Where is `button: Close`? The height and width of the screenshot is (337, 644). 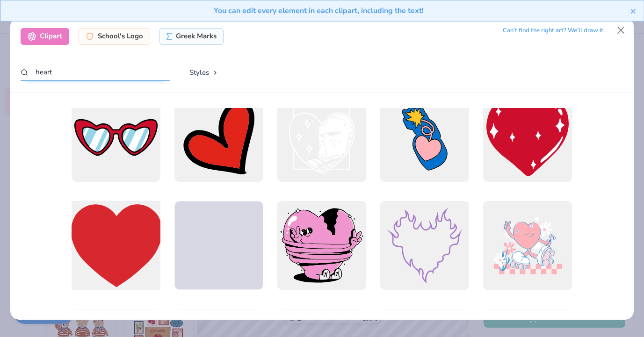
button: Close is located at coordinates (621, 30).